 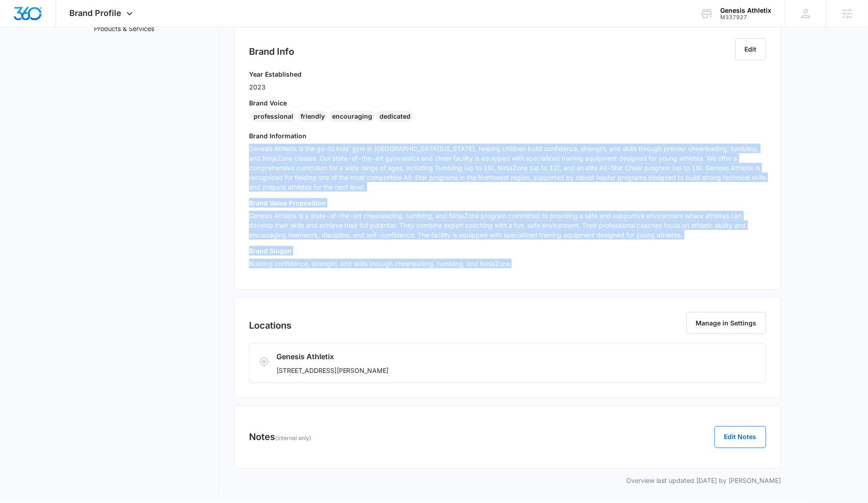 I want to click on button: Edit, so click(x=750, y=50).